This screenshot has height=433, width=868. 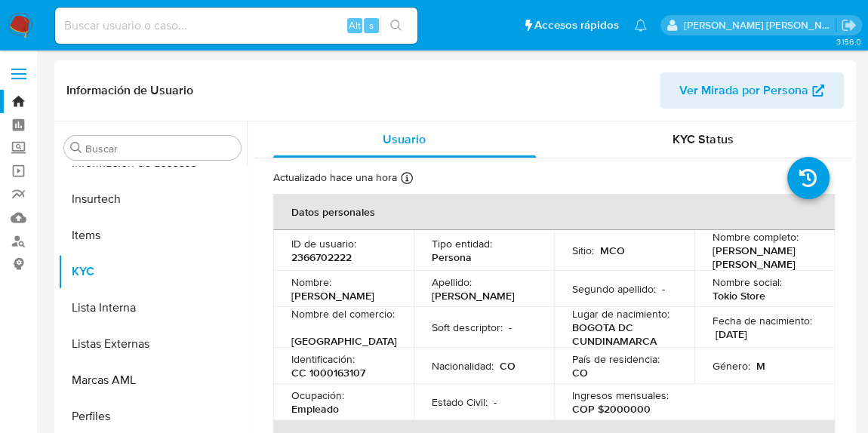 I want to click on span: s, so click(x=371, y=25).